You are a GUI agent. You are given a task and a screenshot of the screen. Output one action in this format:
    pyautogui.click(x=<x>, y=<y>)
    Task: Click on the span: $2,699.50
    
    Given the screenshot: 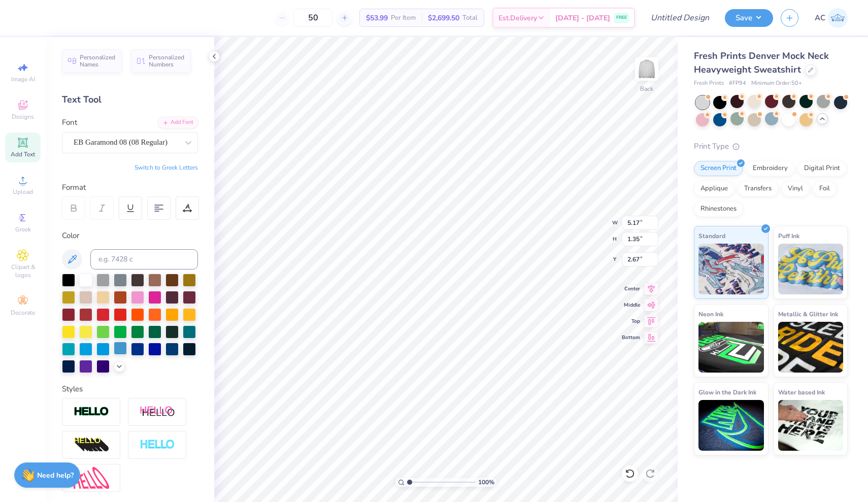 What is the action you would take?
    pyautogui.click(x=443, y=18)
    